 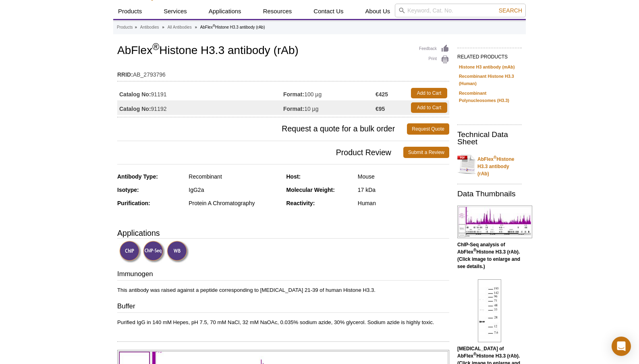 What do you see at coordinates (426, 153) in the screenshot?
I see `a: Submit a Review` at bounding box center [426, 153].